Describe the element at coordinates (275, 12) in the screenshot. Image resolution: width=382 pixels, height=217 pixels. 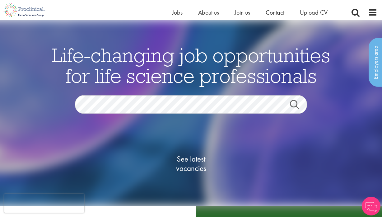
I see `a: Contact` at that location.